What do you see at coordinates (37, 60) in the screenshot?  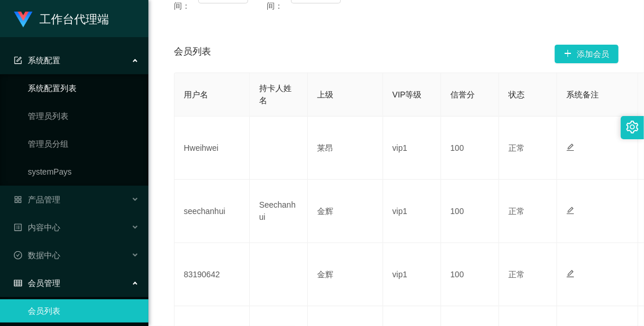 I see `span: 系统配置` at bounding box center [37, 60].